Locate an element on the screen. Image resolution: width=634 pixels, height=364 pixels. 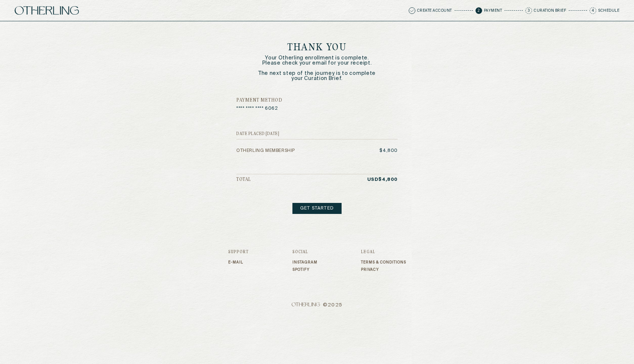
h5: Total is located at coordinates (244, 180).